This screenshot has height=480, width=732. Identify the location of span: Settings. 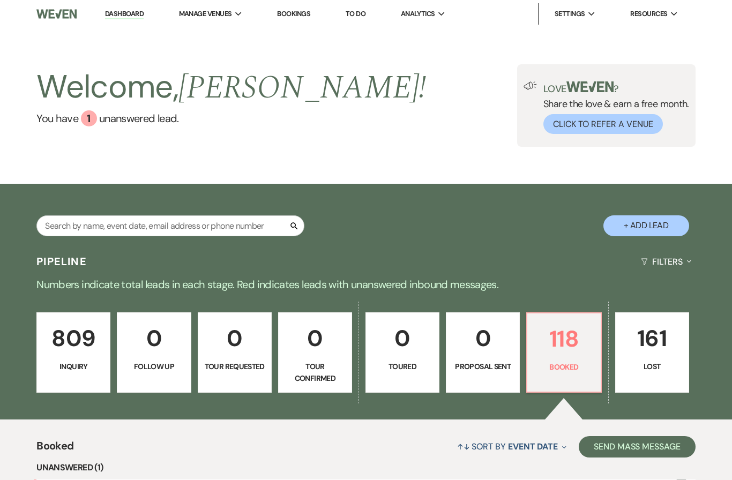
(570, 14).